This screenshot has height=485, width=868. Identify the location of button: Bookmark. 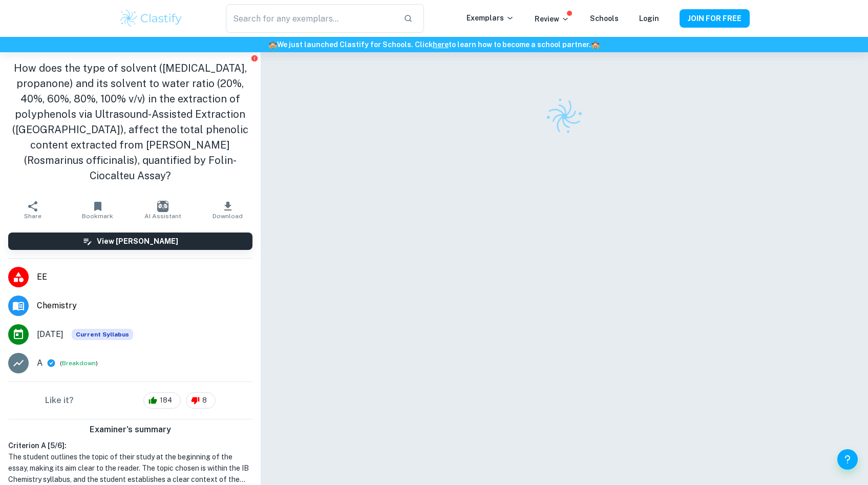
(97, 210).